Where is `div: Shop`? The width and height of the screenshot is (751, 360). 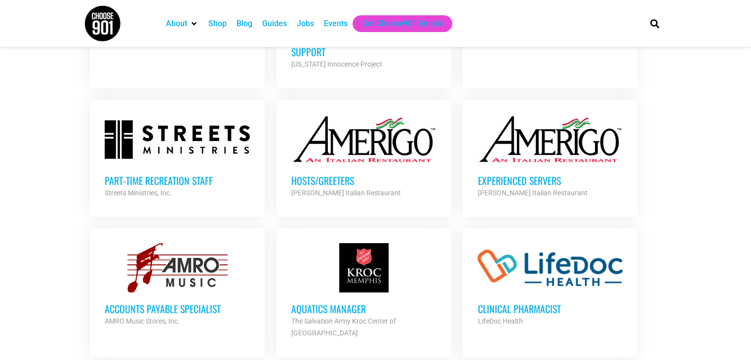 div: Shop is located at coordinates (217, 24).